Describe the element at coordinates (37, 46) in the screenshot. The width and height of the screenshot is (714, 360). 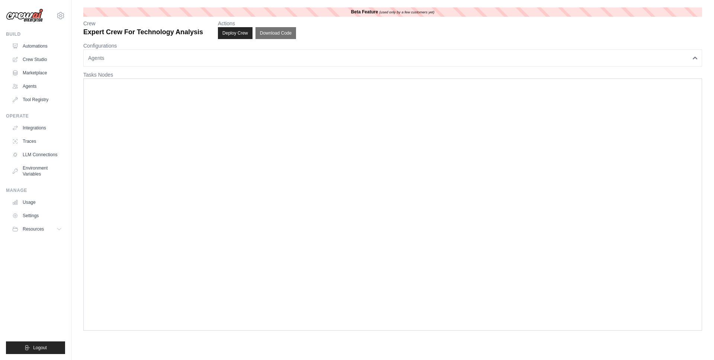
I see `a: Automations` at that location.